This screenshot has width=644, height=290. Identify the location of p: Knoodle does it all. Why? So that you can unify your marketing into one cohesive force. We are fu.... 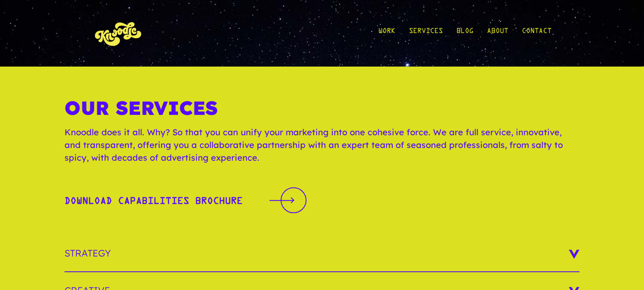
(322, 149).